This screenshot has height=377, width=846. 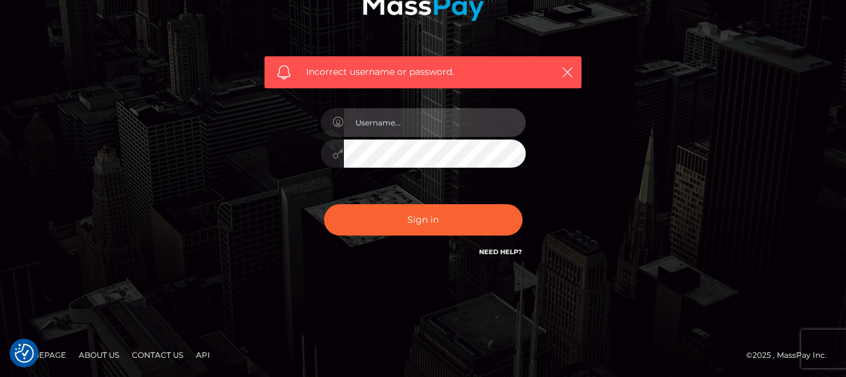 What do you see at coordinates (423, 220) in the screenshot?
I see `button: Sign in` at bounding box center [423, 220].